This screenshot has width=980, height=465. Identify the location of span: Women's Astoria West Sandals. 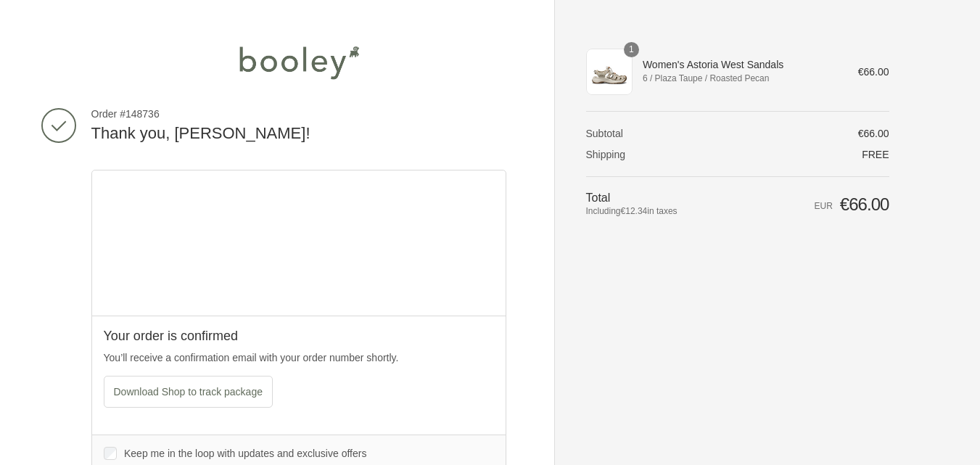
(740, 64).